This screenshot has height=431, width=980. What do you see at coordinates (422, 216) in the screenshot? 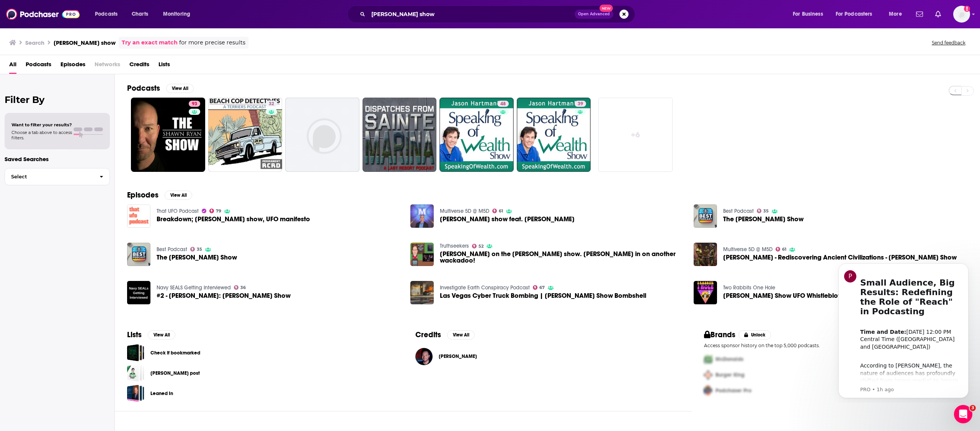
I see `a: Shawn Ryan show feat. Steven Greer` at bounding box center [422, 216].